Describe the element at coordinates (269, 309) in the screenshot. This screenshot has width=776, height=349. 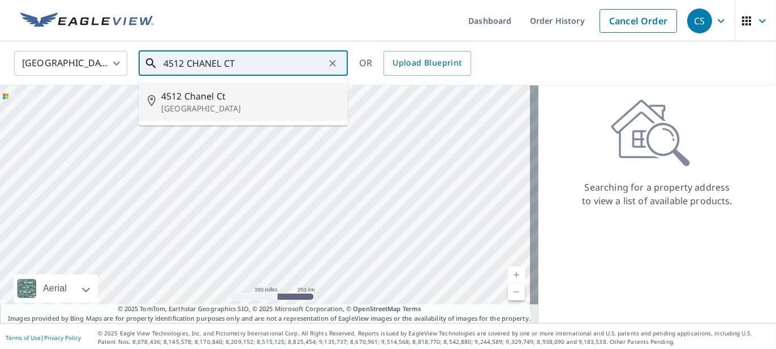
I see `span: © 2025 TomTom, Earthstar Geographics SIO, © 2025 Microsoft Corporation, ©` at that location.